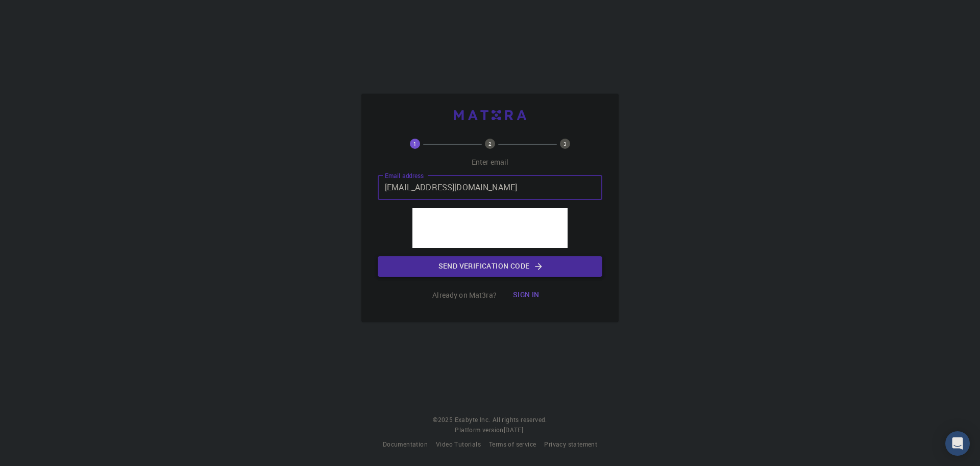 The image size is (980, 466). What do you see at coordinates (458, 444) in the screenshot?
I see `span: Video Tutorials` at bounding box center [458, 444].